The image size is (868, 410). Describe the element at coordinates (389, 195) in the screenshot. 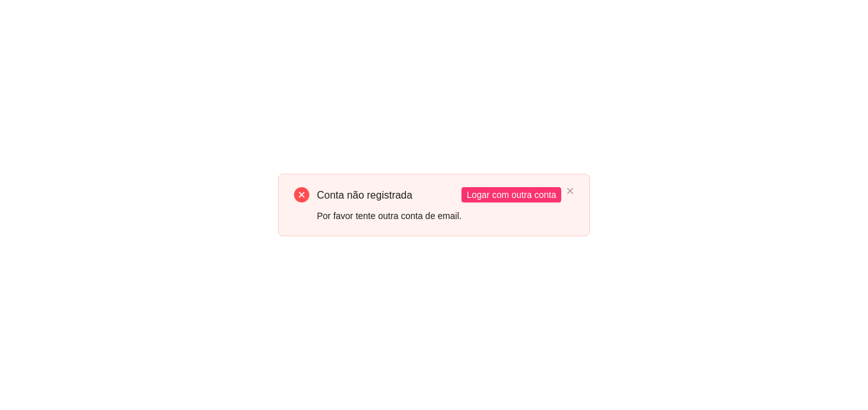

I see `div: Conta não registrada` at that location.